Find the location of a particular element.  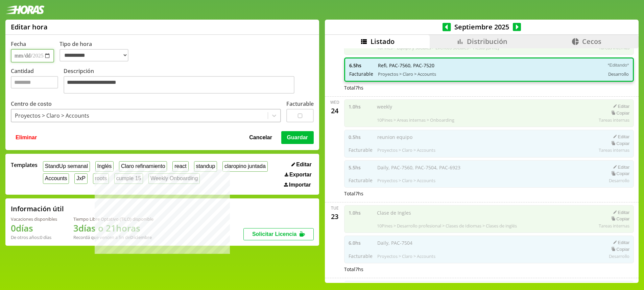

button: Weekly Onboarding is located at coordinates (174, 179).